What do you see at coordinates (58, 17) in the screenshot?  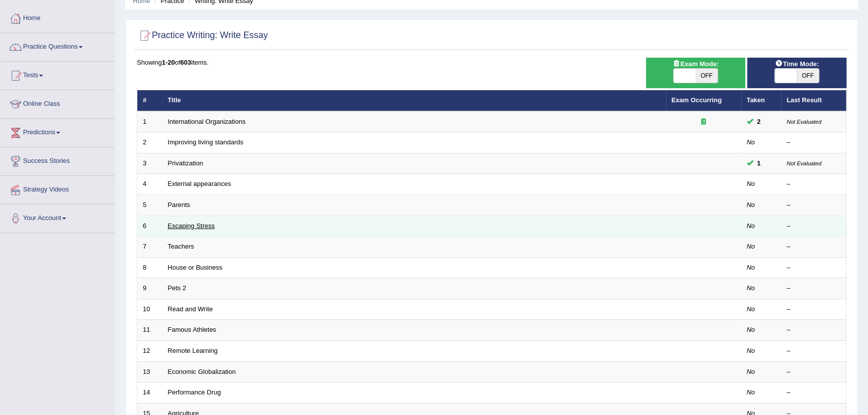 I see `a: Home` at bounding box center [58, 17].